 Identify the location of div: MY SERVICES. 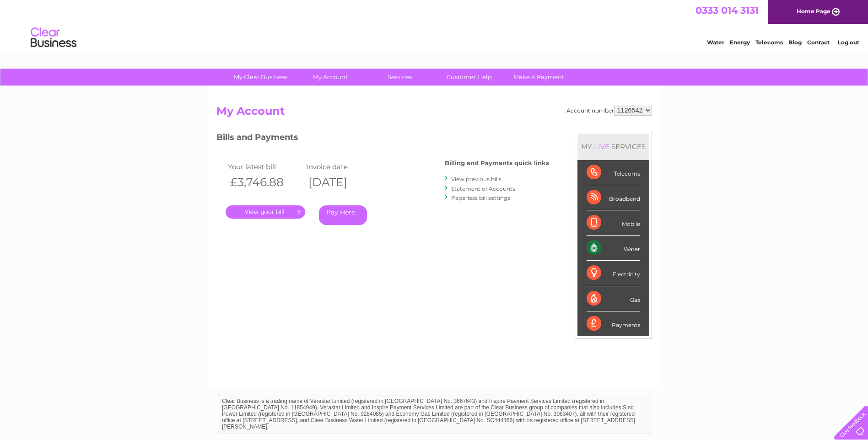
(613, 146).